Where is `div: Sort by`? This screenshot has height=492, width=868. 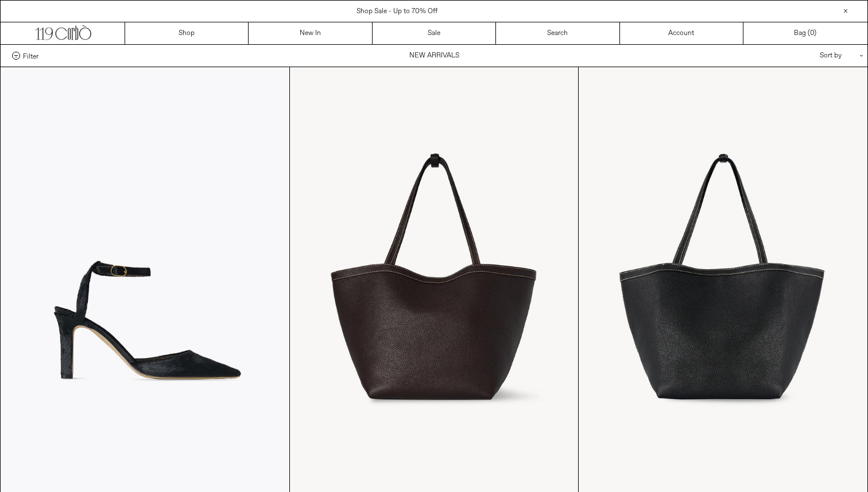
div: Sort by is located at coordinates (804, 56).